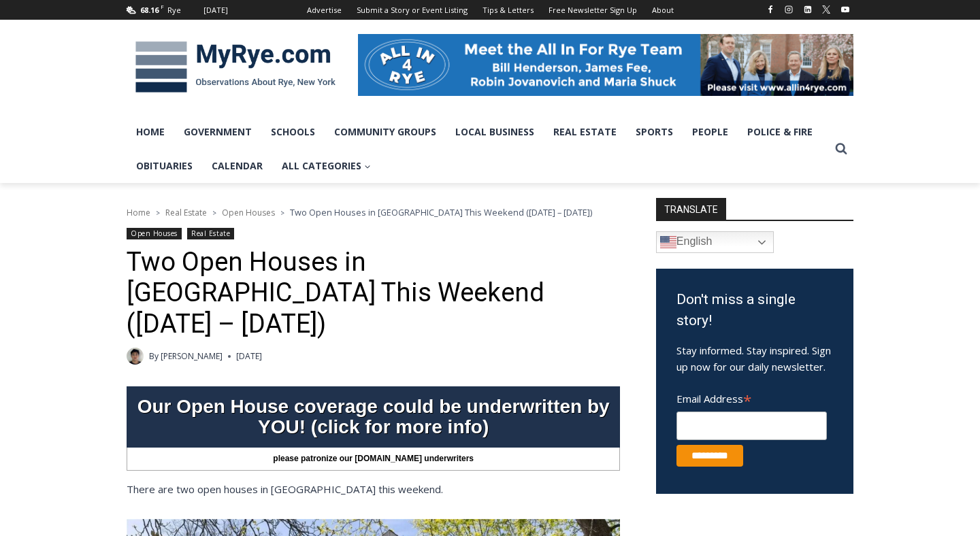 The width and height of the screenshot is (980, 536). What do you see at coordinates (248, 212) in the screenshot?
I see `span: Open Houses` at bounding box center [248, 212].